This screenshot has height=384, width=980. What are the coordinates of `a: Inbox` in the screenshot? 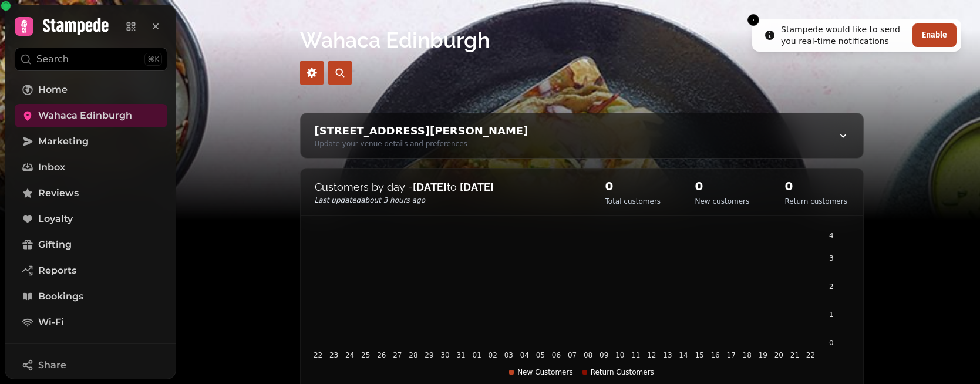 It's located at (91, 167).